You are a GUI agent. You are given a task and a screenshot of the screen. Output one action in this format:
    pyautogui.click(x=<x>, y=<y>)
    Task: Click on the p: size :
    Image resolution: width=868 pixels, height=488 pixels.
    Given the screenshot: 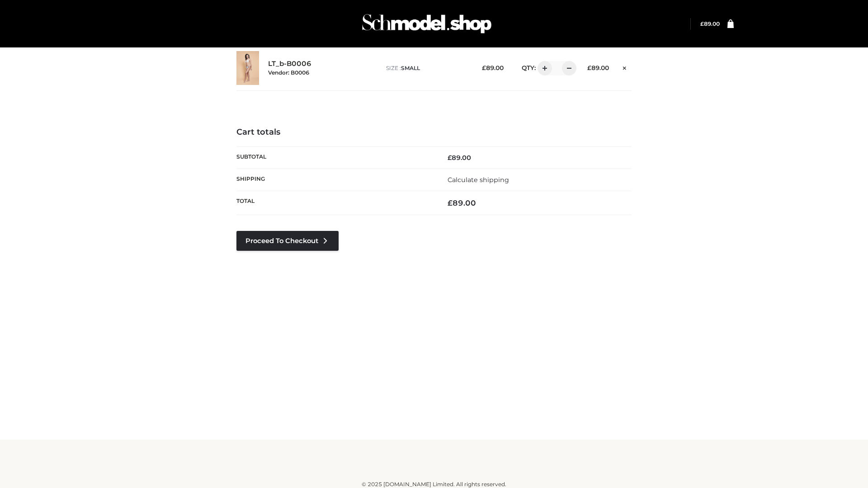 What is the action you would take?
    pyautogui.click(x=426, y=68)
    